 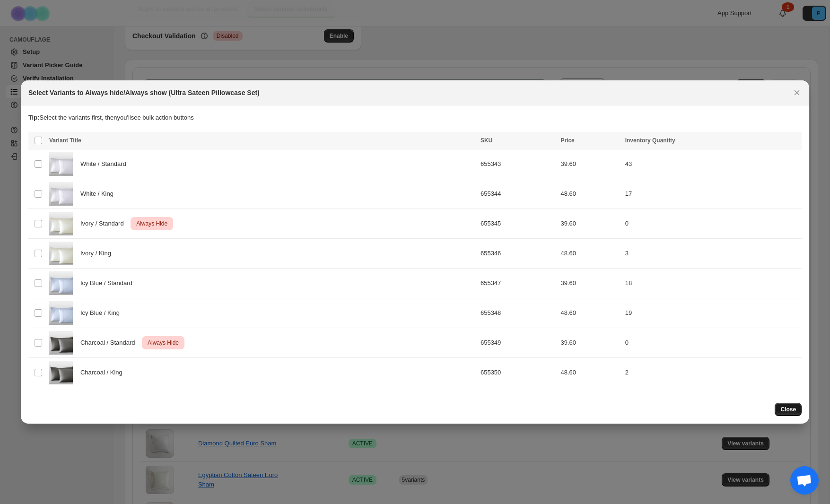 I want to click on span: White / King, so click(x=99, y=194).